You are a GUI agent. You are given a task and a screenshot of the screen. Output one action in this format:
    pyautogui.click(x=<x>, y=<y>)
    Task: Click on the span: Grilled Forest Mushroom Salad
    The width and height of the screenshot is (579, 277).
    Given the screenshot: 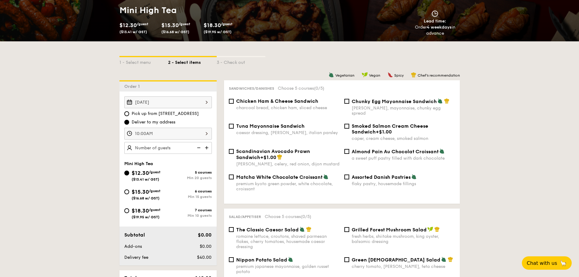 What is the action you would take?
    pyautogui.click(x=389, y=229)
    